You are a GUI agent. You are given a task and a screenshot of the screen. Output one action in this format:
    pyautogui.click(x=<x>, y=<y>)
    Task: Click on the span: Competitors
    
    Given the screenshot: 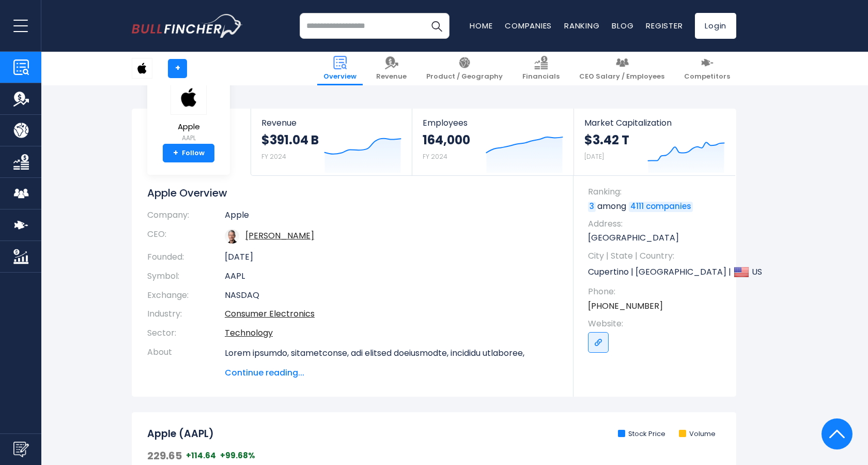 What is the action you would take?
    pyautogui.click(x=707, y=77)
    